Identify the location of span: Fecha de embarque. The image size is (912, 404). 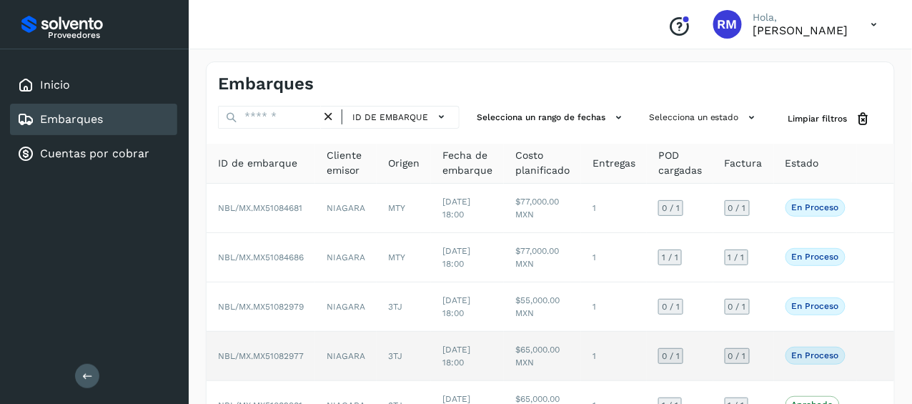
(468, 163).